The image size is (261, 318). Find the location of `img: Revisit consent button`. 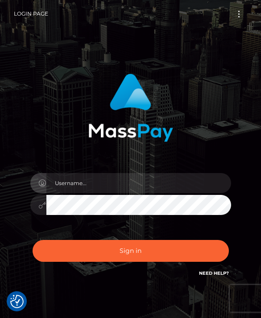

img: Revisit consent button is located at coordinates (17, 302).